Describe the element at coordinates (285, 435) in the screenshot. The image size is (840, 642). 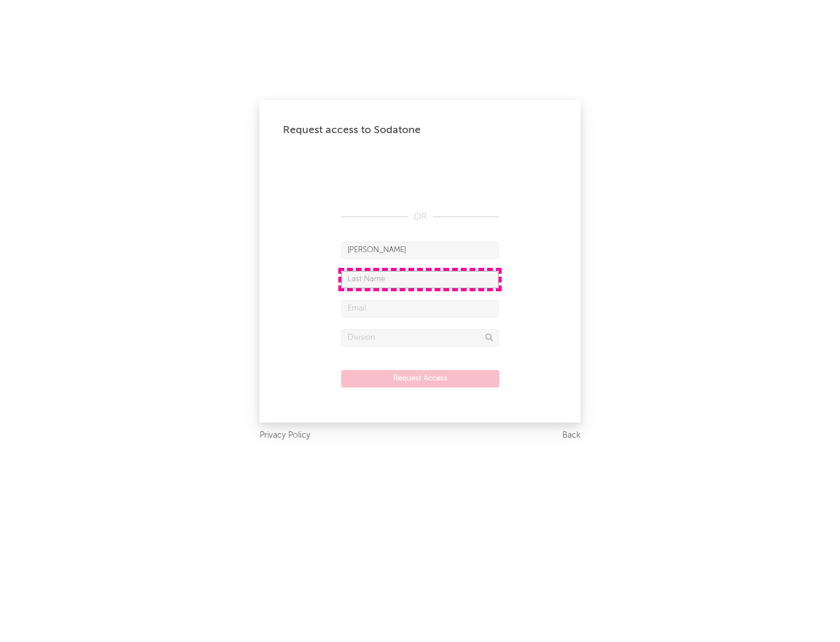
I see `a: Privacy Policy` at that location.